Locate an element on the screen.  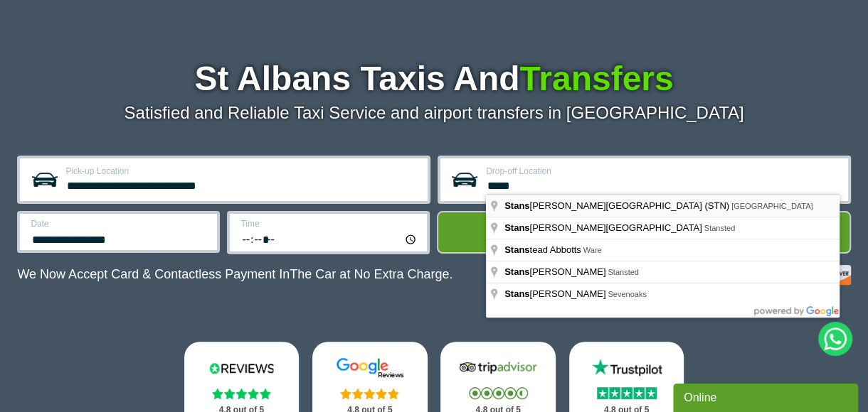
label: Pick-up Location is located at coordinates (242, 171).